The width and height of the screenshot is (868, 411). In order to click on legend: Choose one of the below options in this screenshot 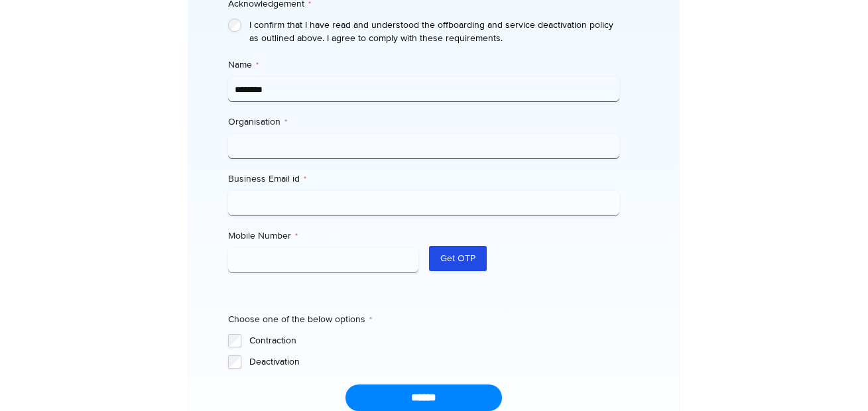, I will do `click(300, 320)`.